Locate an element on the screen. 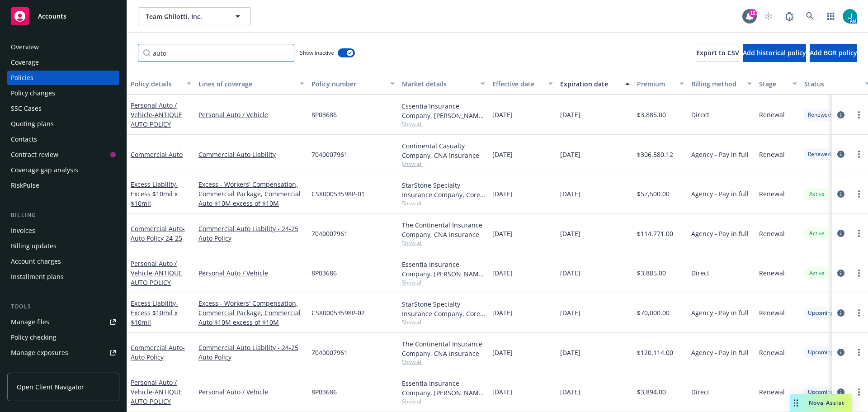  button: Export to CSV is located at coordinates (717, 53).